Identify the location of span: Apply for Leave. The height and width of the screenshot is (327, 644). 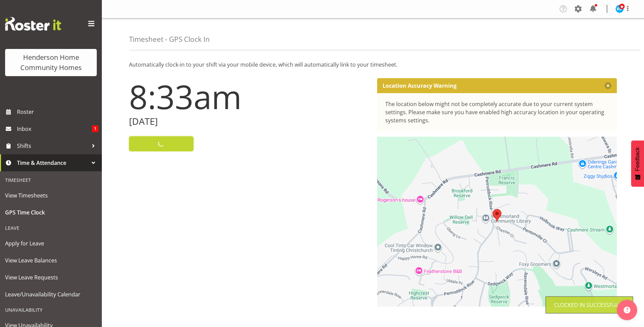
(51, 243).